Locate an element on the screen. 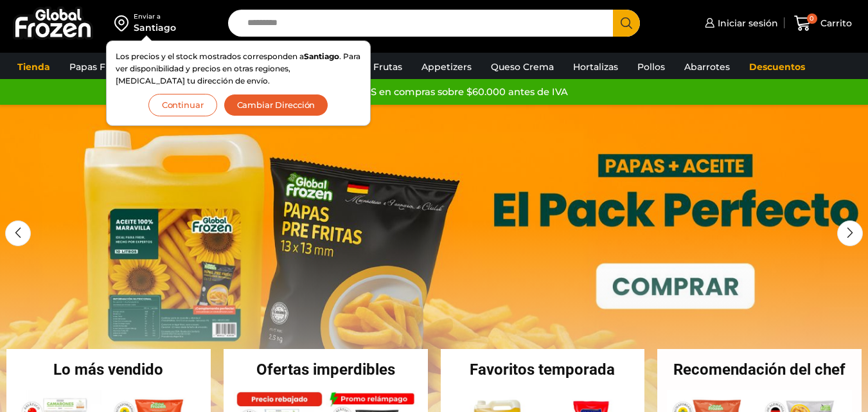  a: Descuentos is located at coordinates (777, 67).